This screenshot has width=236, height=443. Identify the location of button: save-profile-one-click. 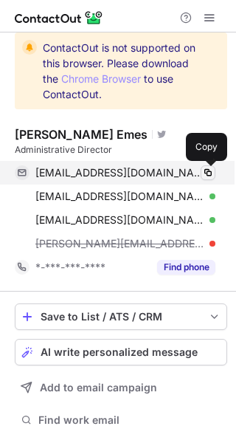
(121, 317).